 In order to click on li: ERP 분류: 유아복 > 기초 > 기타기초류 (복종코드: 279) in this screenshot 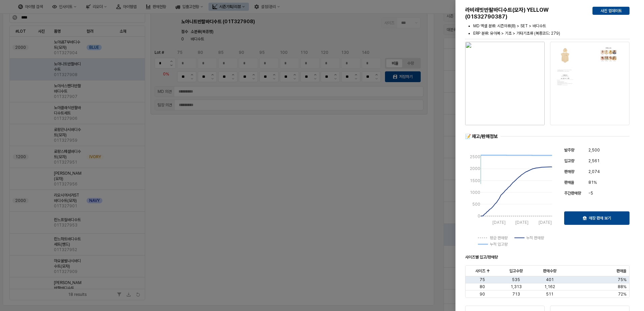, I will do `click(551, 33)`.